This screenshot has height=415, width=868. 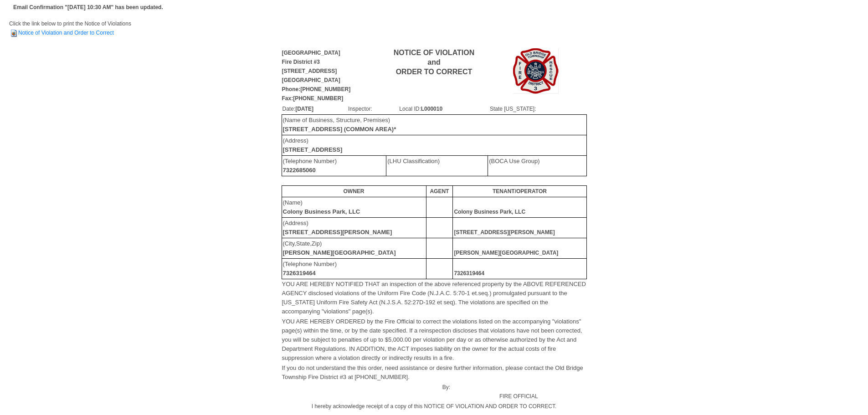 I want to click on font: (Name), so click(x=322, y=207).